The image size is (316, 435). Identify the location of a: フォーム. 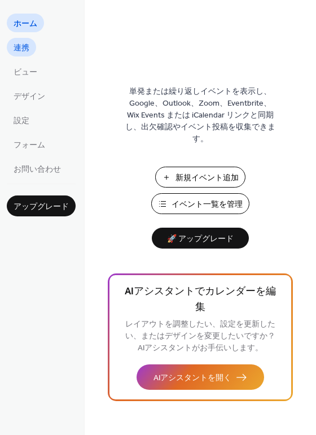
(29, 144).